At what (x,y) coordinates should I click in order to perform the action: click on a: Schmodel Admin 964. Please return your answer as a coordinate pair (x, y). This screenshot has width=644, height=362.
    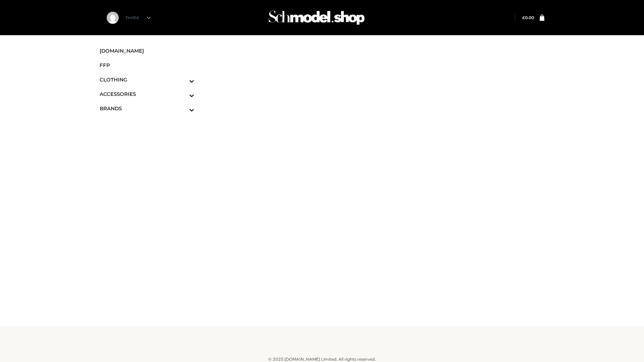
    Looking at the image, I should click on (317, 17).